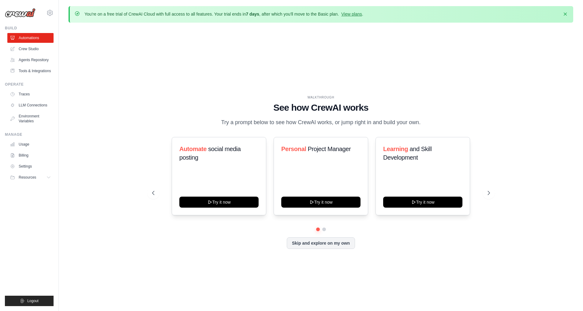 The image size is (583, 311). Describe the element at coordinates (30, 144) in the screenshot. I see `a: Usage` at that location.